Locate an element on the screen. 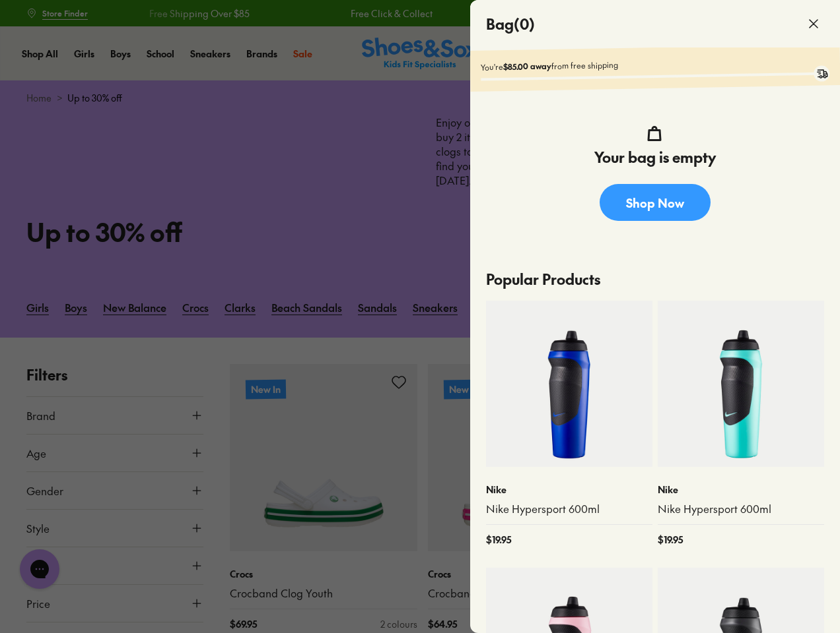  p: Popular Products is located at coordinates (655, 279).